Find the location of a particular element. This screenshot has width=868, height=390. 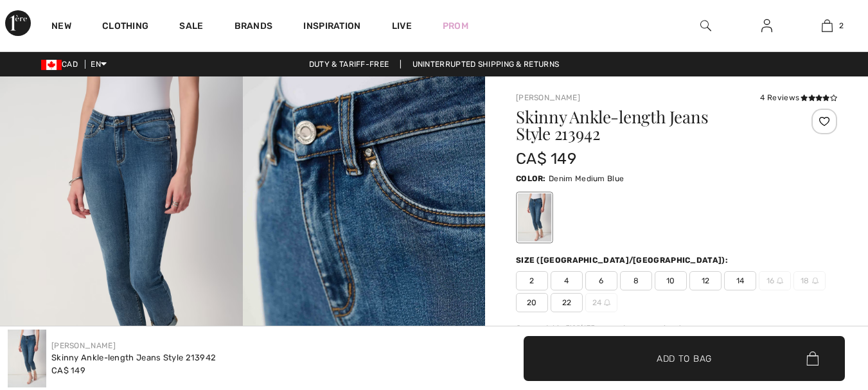

span: 24 is located at coordinates (601, 302).